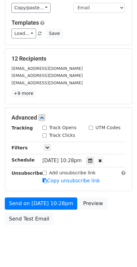 This screenshot has height=267, width=137. I want to click on label: Add unsubscribe link, so click(73, 173).